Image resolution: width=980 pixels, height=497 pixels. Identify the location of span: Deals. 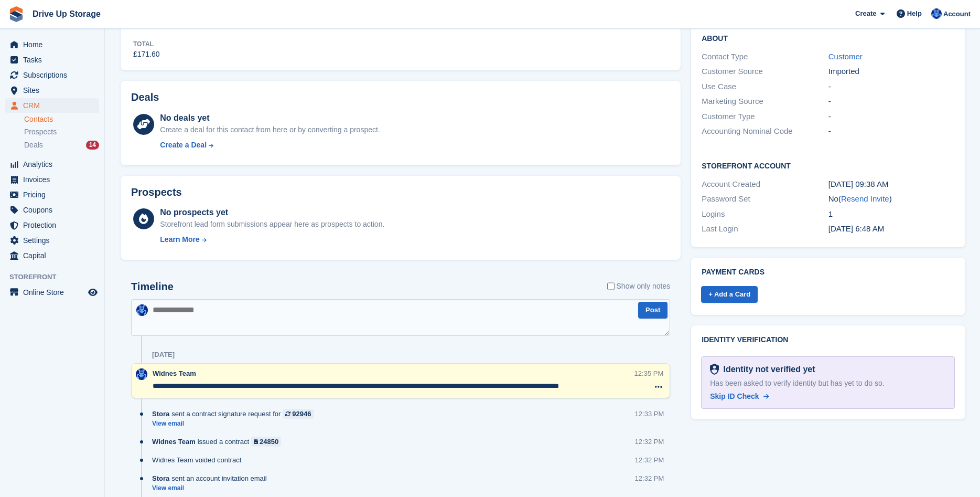
(33, 145).